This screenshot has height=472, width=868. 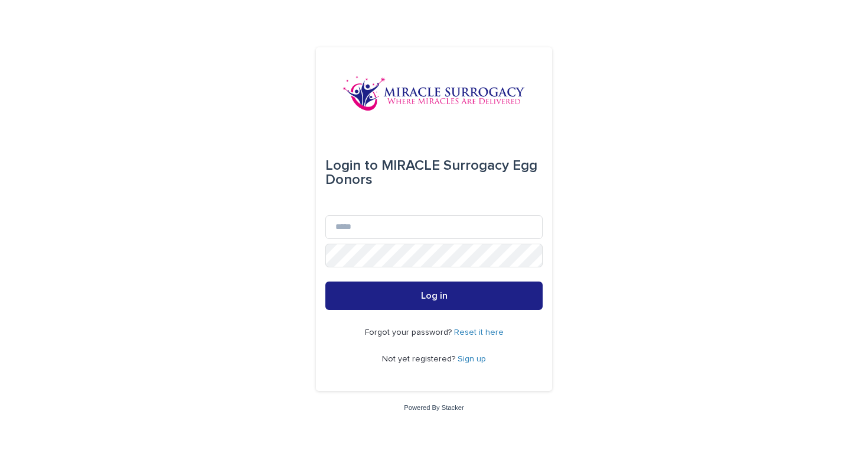 I want to click on a: Reset it here, so click(x=479, y=332).